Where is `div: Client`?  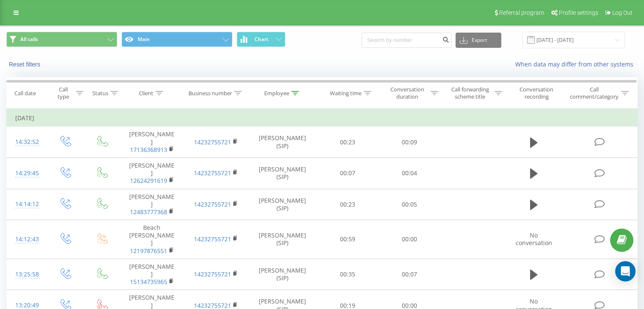 div: Client is located at coordinates (146, 93).